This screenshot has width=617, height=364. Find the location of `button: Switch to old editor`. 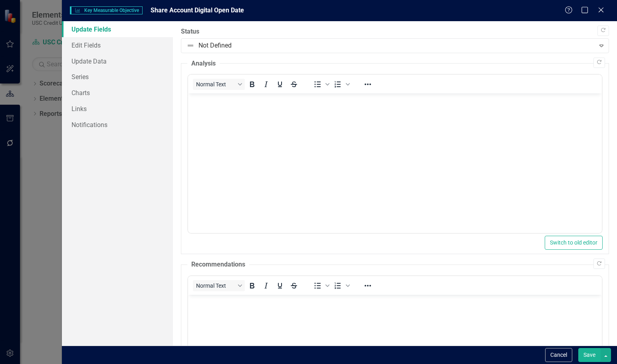

button: Switch to old editor is located at coordinates (574, 242).